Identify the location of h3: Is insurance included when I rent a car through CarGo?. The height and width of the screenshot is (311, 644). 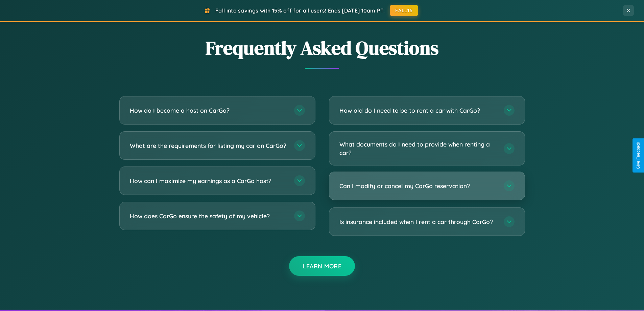
(418, 221).